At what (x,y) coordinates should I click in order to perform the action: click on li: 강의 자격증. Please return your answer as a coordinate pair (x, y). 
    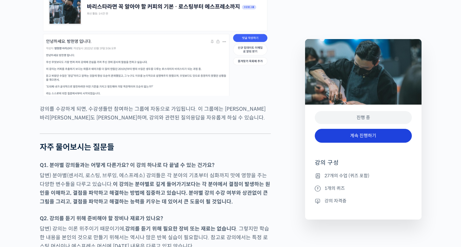
    Looking at the image, I should click on (363, 201).